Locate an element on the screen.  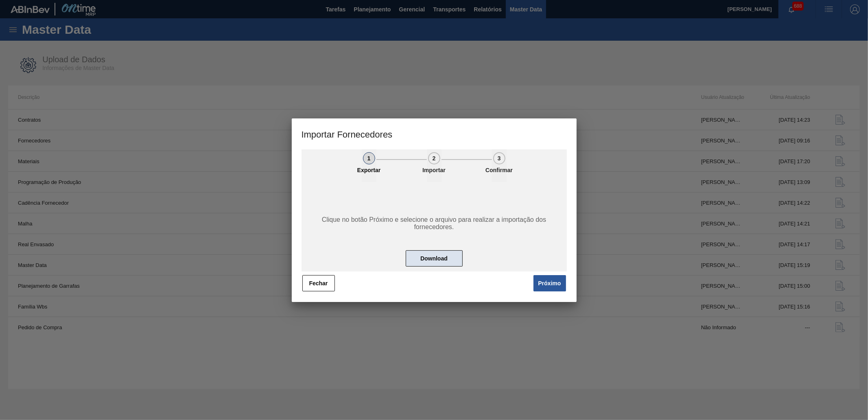
button: 1Exportar is located at coordinates (369, 166).